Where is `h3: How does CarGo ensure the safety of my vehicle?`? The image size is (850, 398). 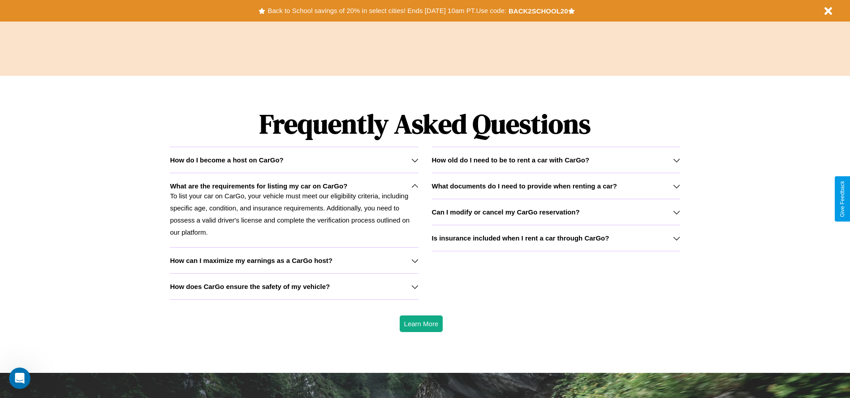
h3: How does CarGo ensure the safety of my vehicle? is located at coordinates (250, 286).